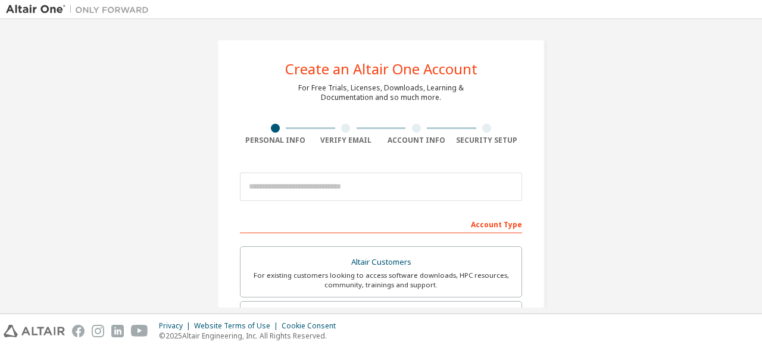  Describe the element at coordinates (117, 331) in the screenshot. I see `img: linkedin.svg` at that location.